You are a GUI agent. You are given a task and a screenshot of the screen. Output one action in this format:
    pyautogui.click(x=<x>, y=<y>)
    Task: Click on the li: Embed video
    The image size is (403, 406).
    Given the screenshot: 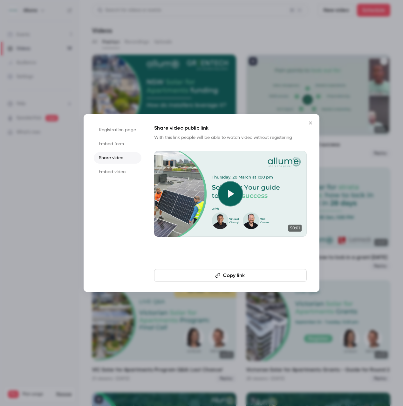 What is the action you would take?
    pyautogui.click(x=118, y=172)
    